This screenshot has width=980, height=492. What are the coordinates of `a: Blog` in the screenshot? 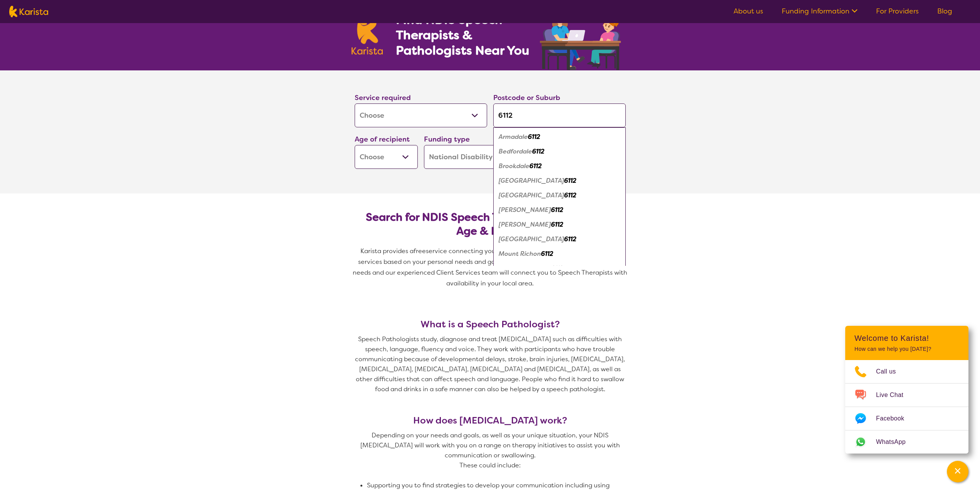 It's located at (944, 11).